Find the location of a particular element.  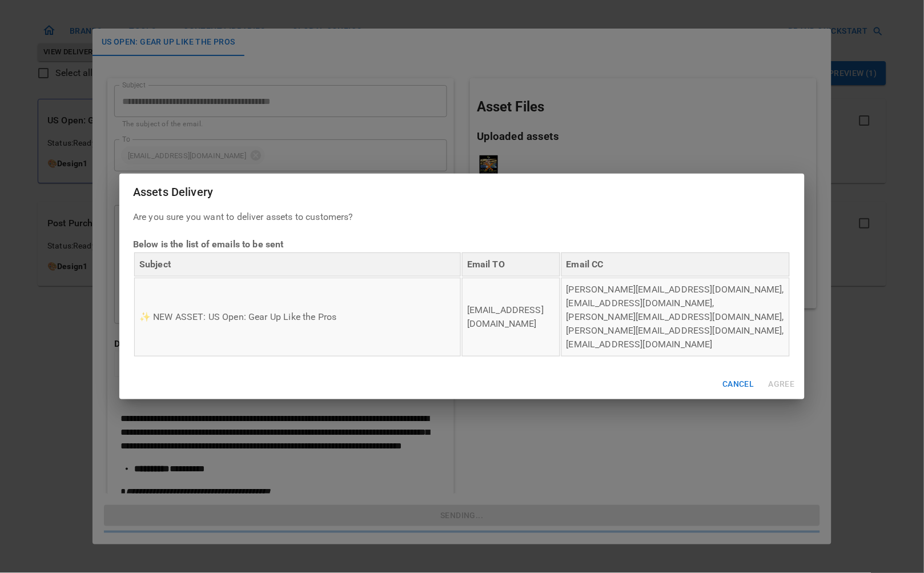

button: Cancel is located at coordinates (738, 384).